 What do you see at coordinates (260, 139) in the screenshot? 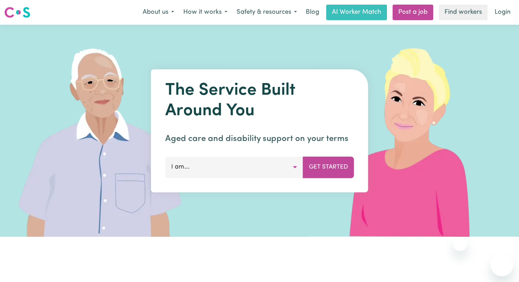
I see `p: Aged care and disability support on your terms` at bounding box center [260, 139].